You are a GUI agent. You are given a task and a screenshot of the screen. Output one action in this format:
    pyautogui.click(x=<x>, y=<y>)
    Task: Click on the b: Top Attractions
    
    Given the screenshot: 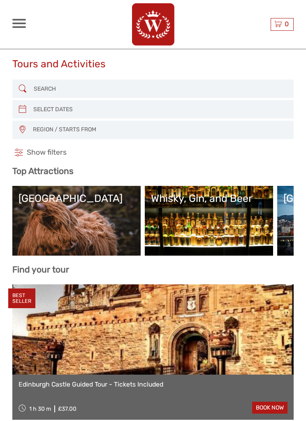 What is the action you would take?
    pyautogui.click(x=43, y=171)
    